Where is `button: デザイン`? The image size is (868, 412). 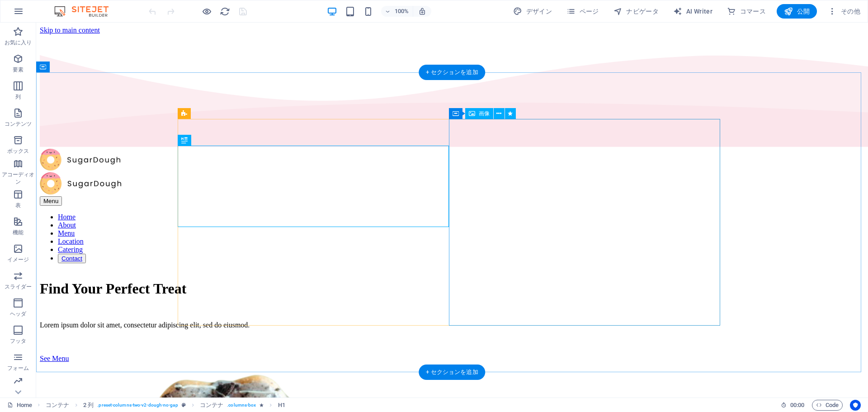 button: デザイン is located at coordinates (532, 11).